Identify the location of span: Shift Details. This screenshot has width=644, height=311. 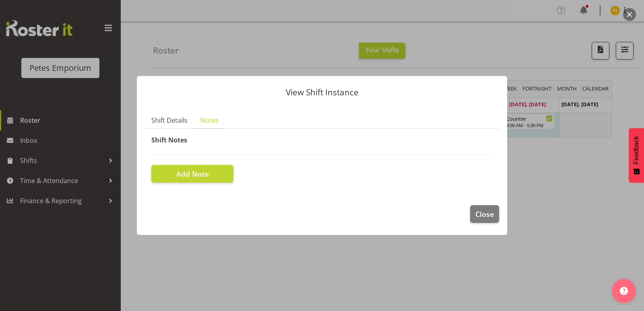
(169, 120).